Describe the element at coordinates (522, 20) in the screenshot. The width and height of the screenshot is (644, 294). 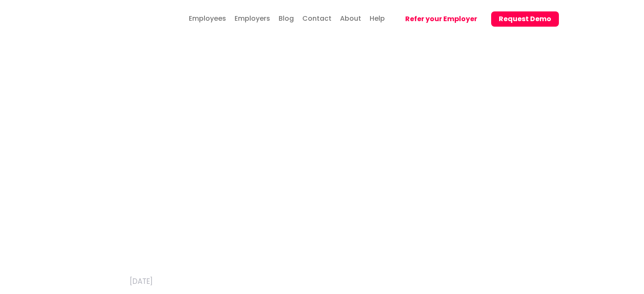
I see `a: Request Demo` at that location.